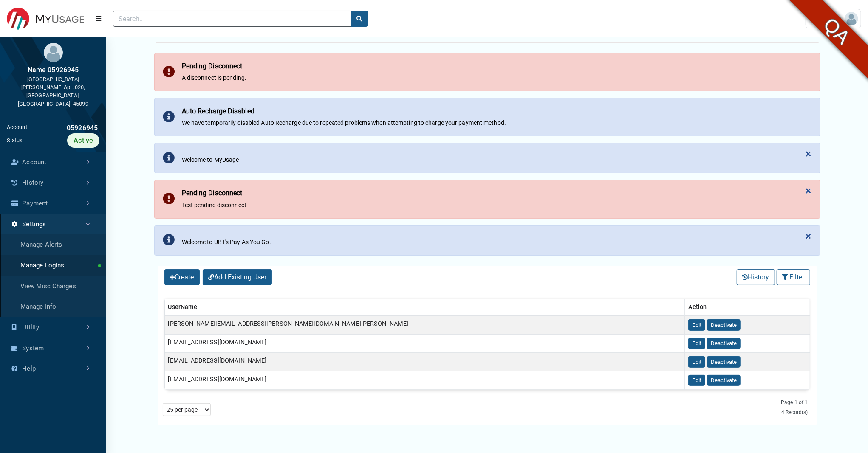 The image size is (868, 453). Describe the element at coordinates (232, 19) in the screenshot. I see `input: Search` at that location.